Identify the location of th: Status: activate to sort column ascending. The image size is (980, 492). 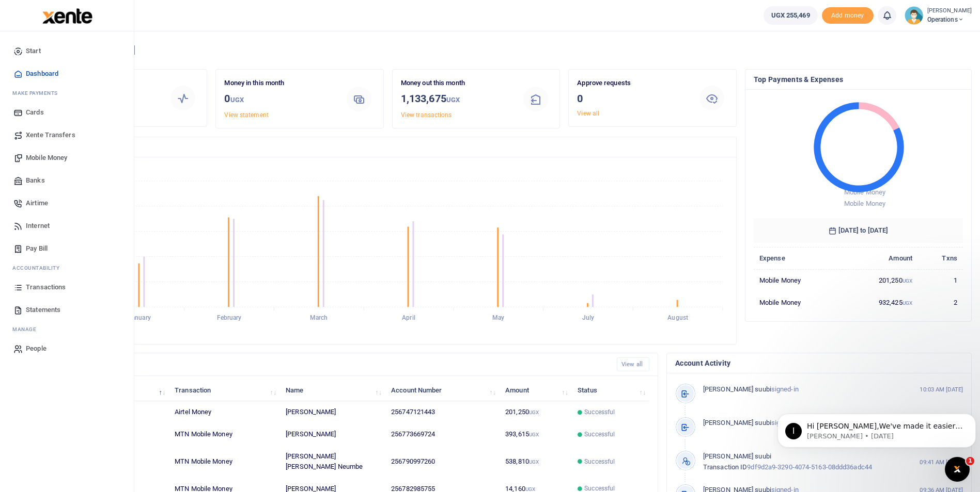
(610, 390).